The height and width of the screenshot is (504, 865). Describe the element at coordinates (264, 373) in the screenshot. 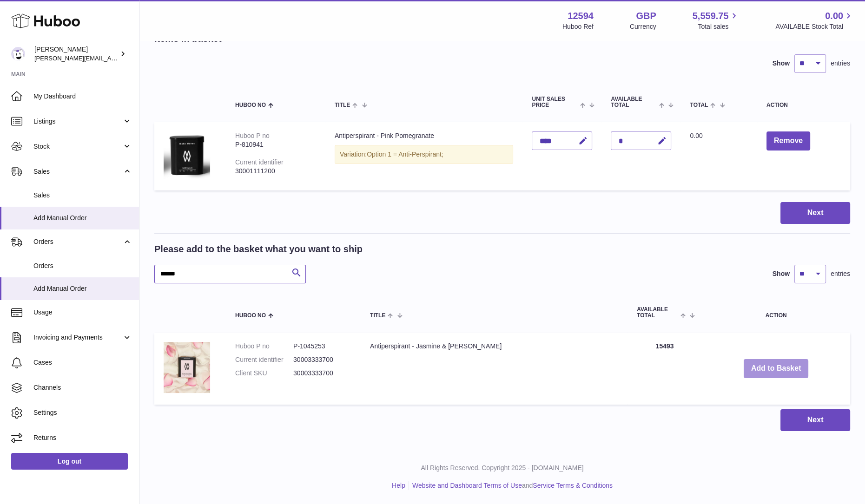

I see `dt: Client SKU` at that location.